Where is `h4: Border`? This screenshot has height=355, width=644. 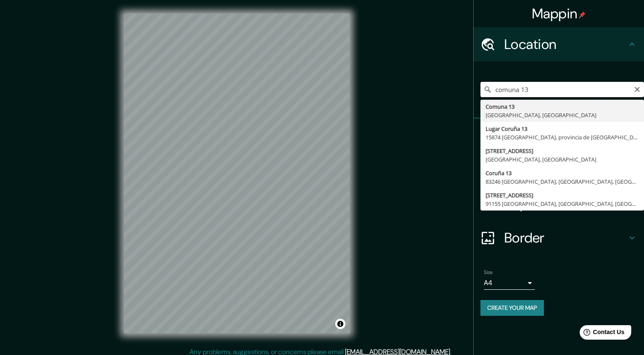
h4: Border is located at coordinates (565, 238).